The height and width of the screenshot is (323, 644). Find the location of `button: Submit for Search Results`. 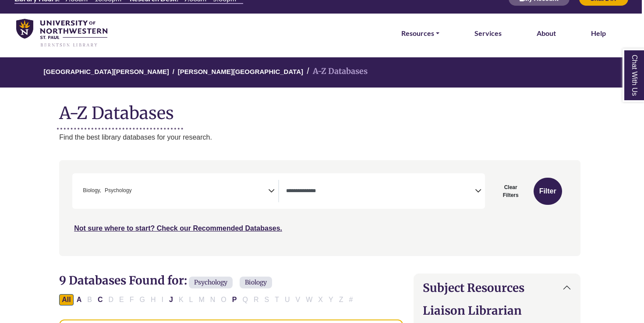

button: Submit for Search Results is located at coordinates (548, 191).